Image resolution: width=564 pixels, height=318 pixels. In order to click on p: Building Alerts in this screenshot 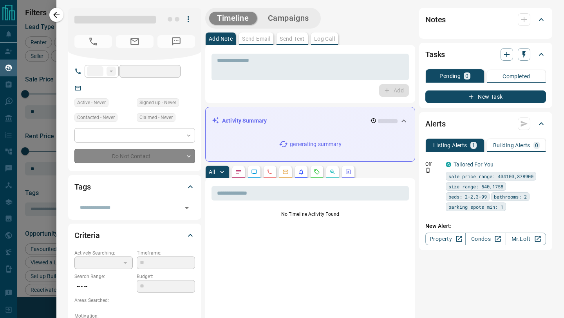, I will do `click(512, 145)`.